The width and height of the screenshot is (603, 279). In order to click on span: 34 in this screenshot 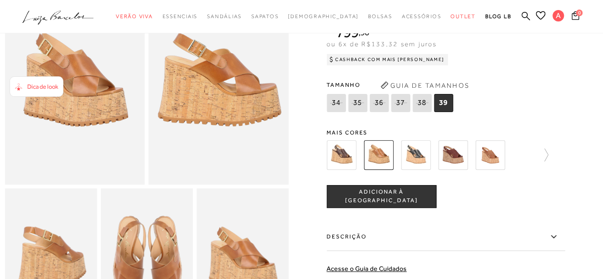, I will do `click(336, 103)`.